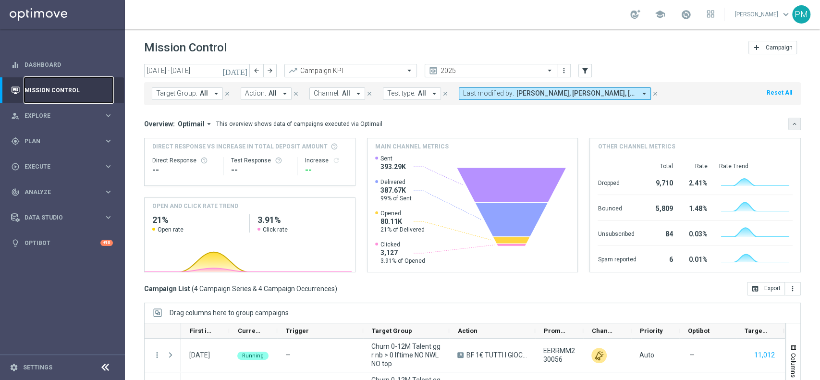 Image resolution: width=820 pixels, height=380 pixels. What do you see at coordinates (184, 161) in the screenshot?
I see `div: Direct Response` at bounding box center [184, 161].